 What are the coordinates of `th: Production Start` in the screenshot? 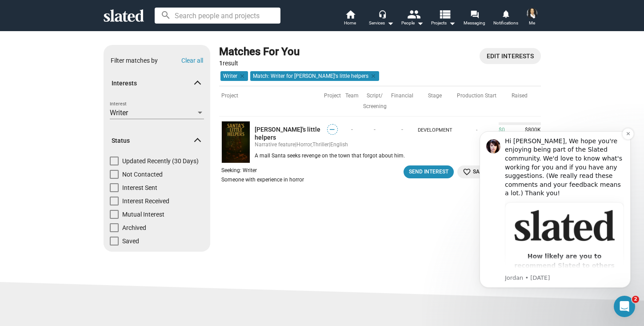 It's located at (477, 101).